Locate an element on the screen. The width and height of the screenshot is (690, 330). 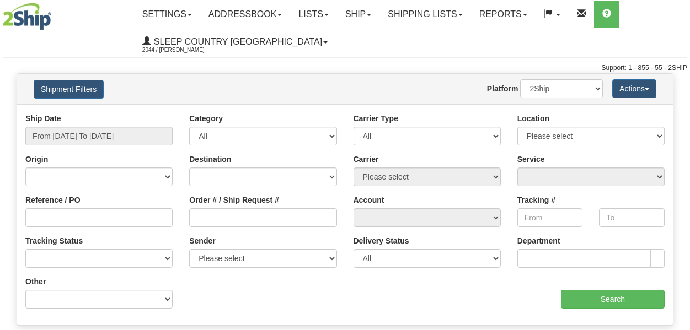
label: Ship Date is located at coordinates (43, 119).